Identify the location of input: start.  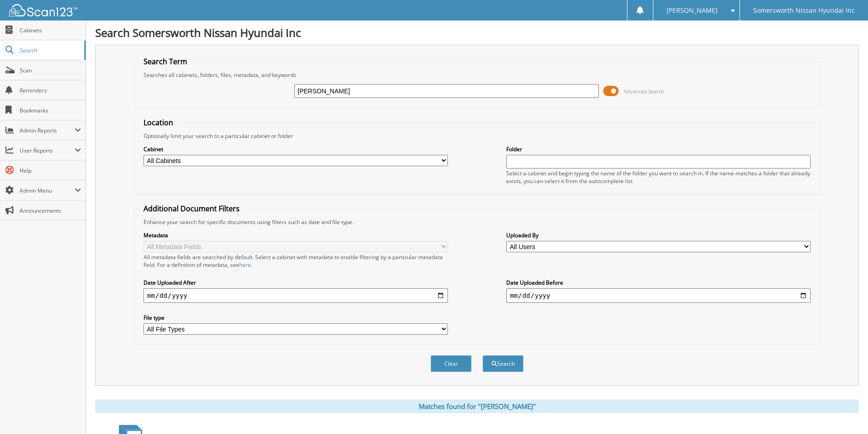
(296, 296).